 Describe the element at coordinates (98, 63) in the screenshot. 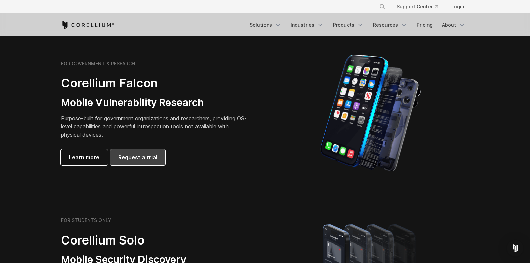

I see `h6: FOR GOVERNMENT & RESEARCH` at that location.